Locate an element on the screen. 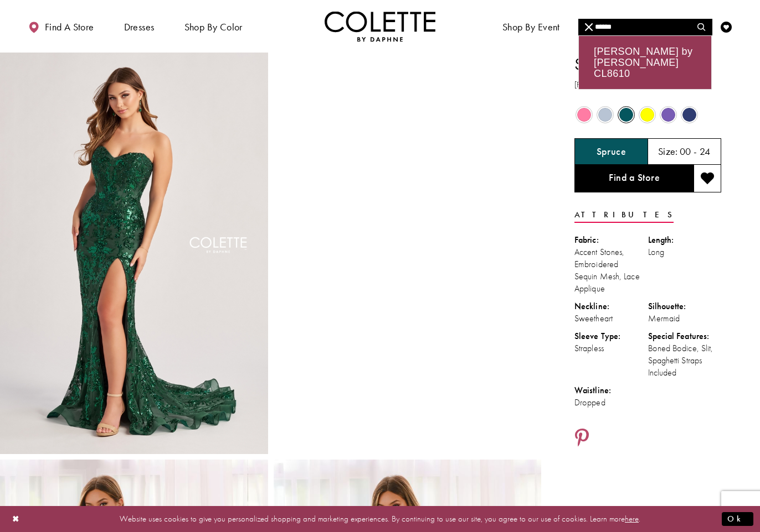 This screenshot has height=532, width=760. div: Violet is located at coordinates (668, 115).